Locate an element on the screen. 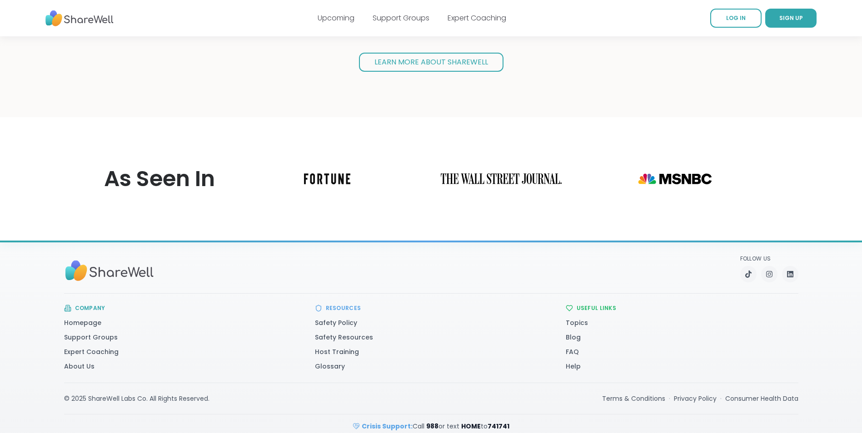 This screenshot has width=862, height=433. img: ShareWell Nav Logo is located at coordinates (80, 18).